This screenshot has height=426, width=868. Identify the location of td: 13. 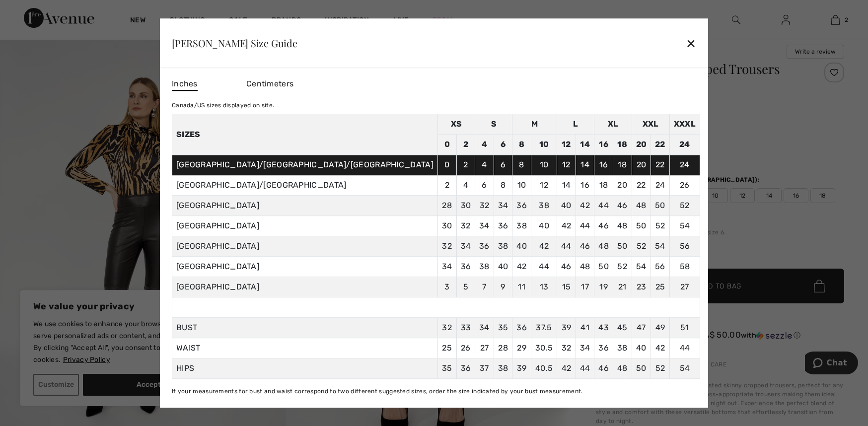
(544, 287).